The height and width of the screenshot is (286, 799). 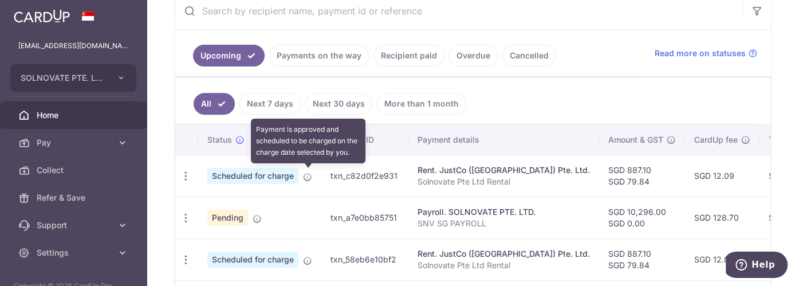 What do you see at coordinates (421, 104) in the screenshot?
I see `a: More than 1 month` at bounding box center [421, 104].